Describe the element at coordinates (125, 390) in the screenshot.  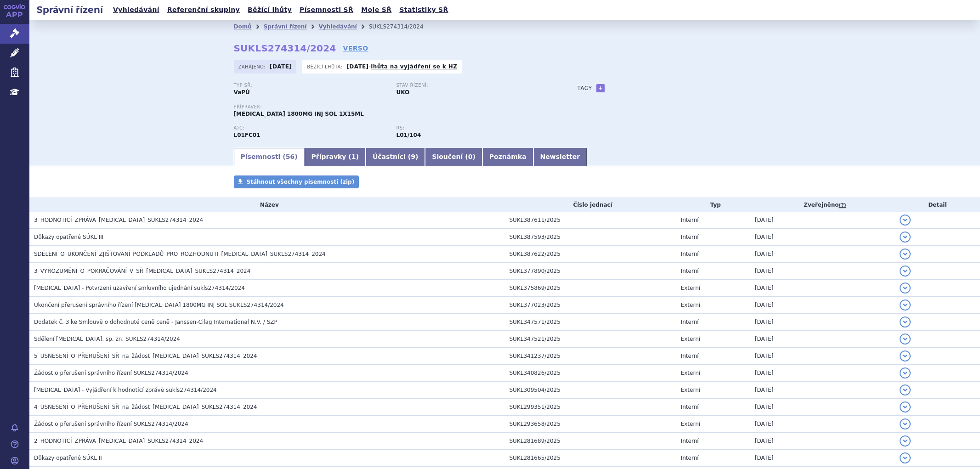
I see `span: DARZALEX - Vyjádření k hodnotící zprávě sukls274314/2024` at that location.